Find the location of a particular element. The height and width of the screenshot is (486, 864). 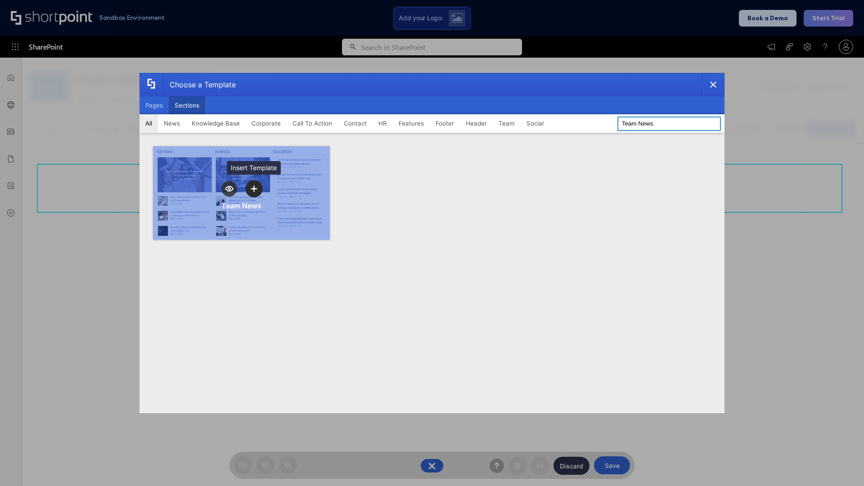

button: Pages is located at coordinates (154, 105).